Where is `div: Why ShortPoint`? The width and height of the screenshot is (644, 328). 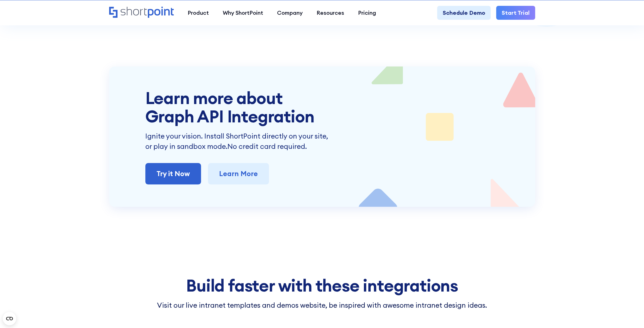
div: Why ShortPoint is located at coordinates (243, 13).